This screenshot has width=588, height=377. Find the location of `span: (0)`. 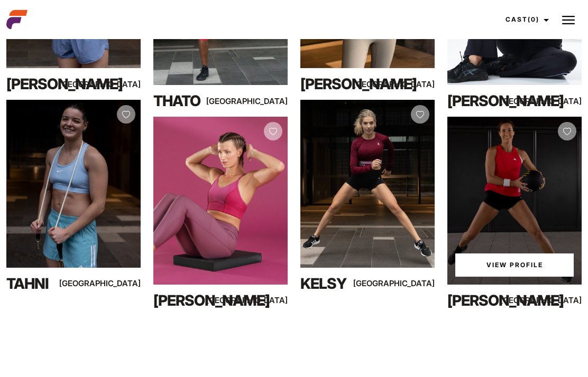

span: (0) is located at coordinates (534, 19).